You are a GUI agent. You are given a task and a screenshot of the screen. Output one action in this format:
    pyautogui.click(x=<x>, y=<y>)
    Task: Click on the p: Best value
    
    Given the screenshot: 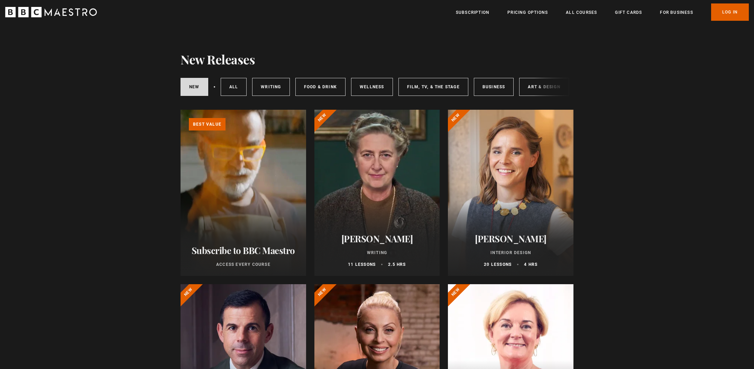 What is the action you would take?
    pyautogui.click(x=207, y=124)
    